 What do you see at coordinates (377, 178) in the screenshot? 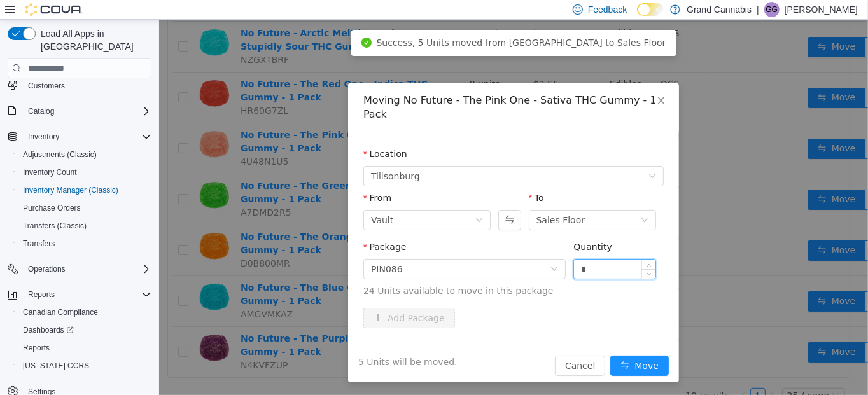
I see `label: To` at bounding box center [377, 178].